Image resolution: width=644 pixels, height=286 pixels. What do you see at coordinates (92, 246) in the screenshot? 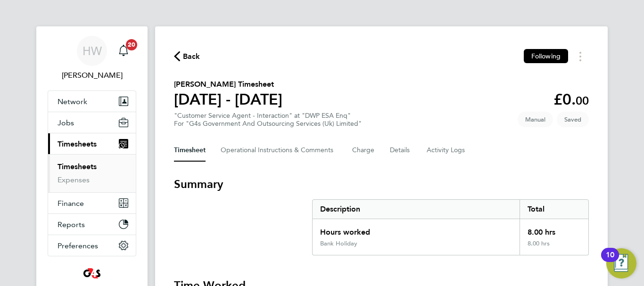
I see `button: Preferences` at bounding box center [92, 246].